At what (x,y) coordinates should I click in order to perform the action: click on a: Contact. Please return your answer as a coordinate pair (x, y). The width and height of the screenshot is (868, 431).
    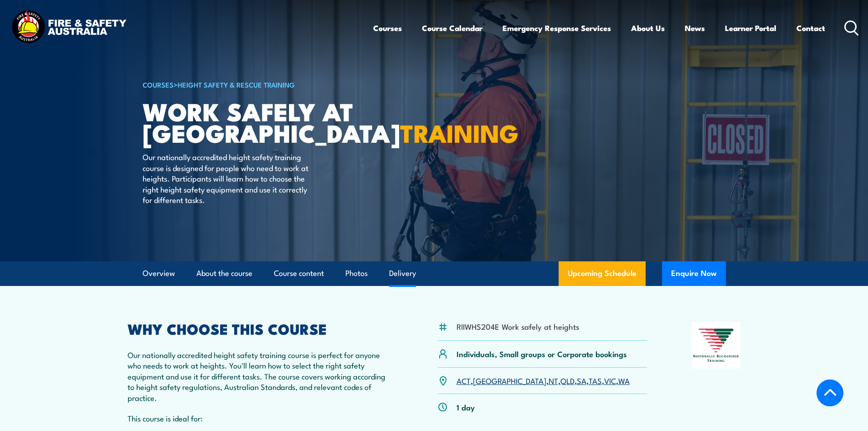
    Looking at the image, I should click on (810, 28).